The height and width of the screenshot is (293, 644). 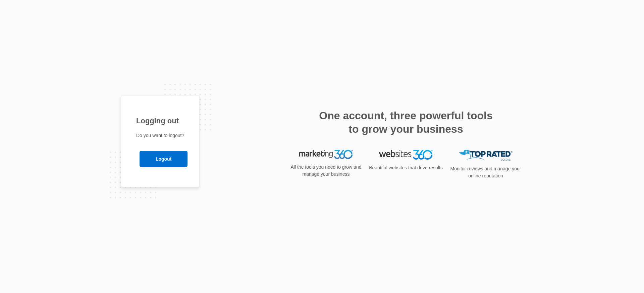 I want to click on p: Monitor reviews and manage your online reputation, so click(x=486, y=172).